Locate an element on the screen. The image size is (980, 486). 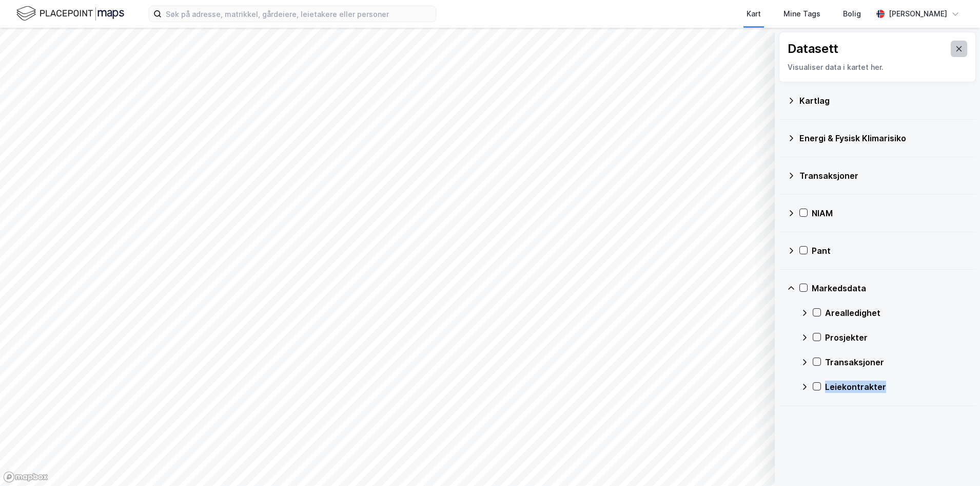
a: Mapbox homepage is located at coordinates (26, 476).